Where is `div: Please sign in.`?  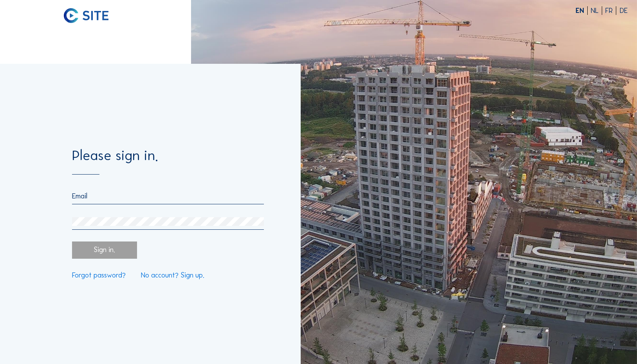
div: Please sign in. is located at coordinates (168, 162).